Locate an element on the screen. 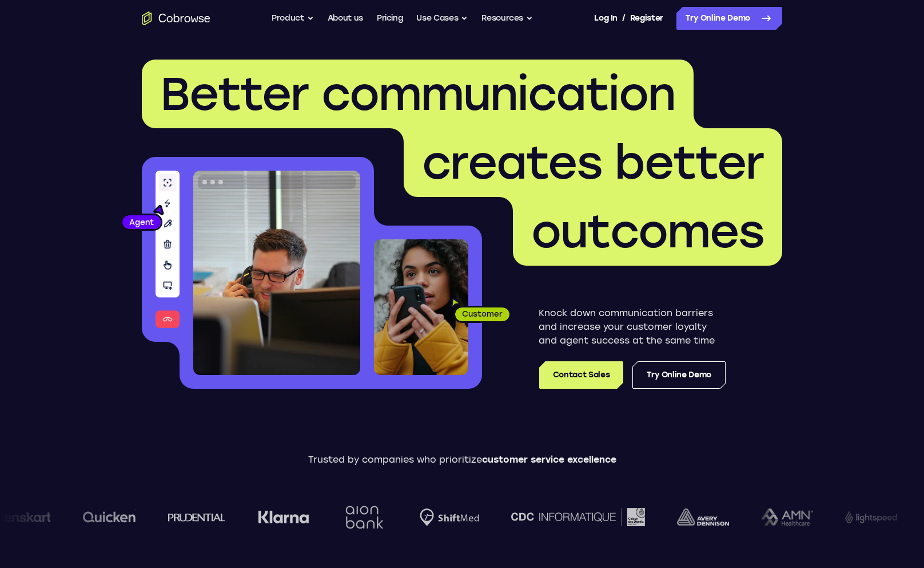 This screenshot has height=568, width=924. span: customer service excellence is located at coordinates (548, 459).